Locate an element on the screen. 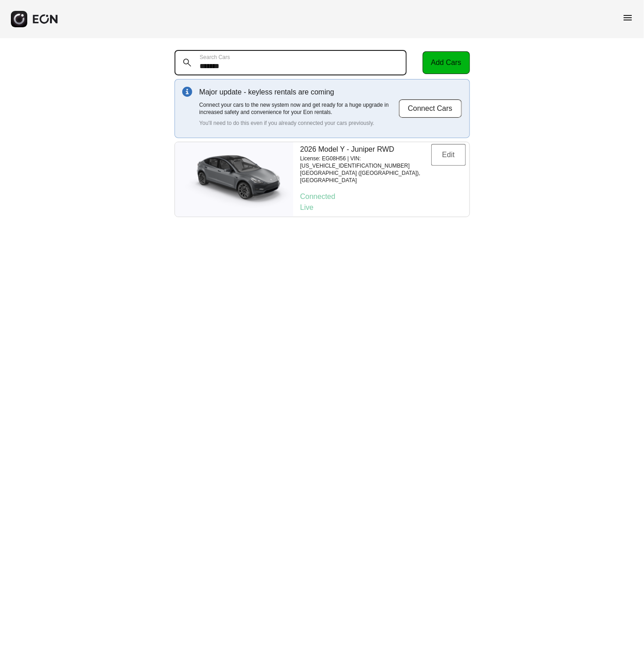 Image resolution: width=644 pixels, height=650 pixels. p: 2026 Model Y - Juniper RWD is located at coordinates (366, 150).